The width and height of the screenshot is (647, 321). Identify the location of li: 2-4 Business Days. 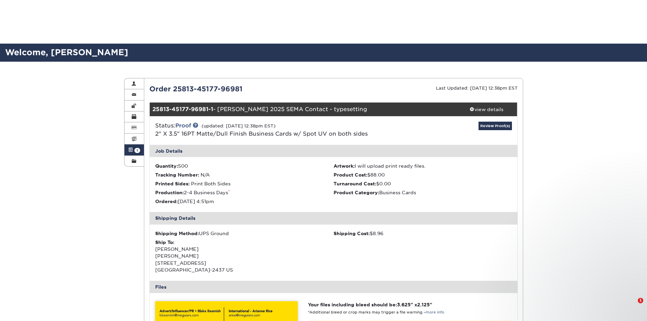
(244, 193).